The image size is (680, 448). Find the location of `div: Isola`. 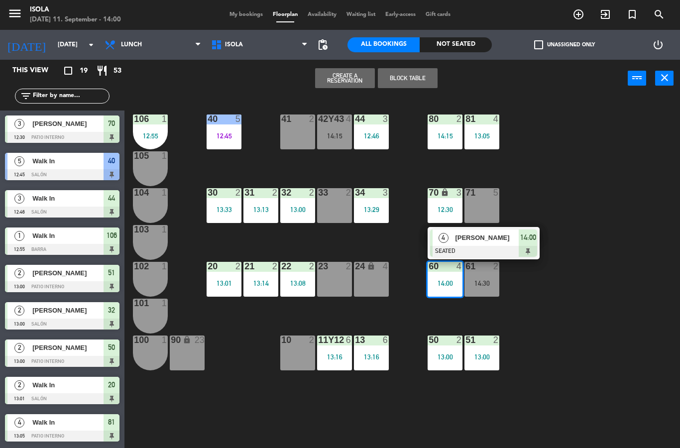

div: Isola is located at coordinates (75, 10).